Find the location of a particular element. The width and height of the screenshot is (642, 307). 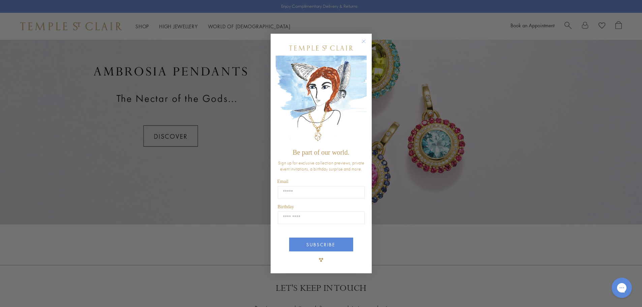

img: Temple St. Clair is located at coordinates (321, 48).